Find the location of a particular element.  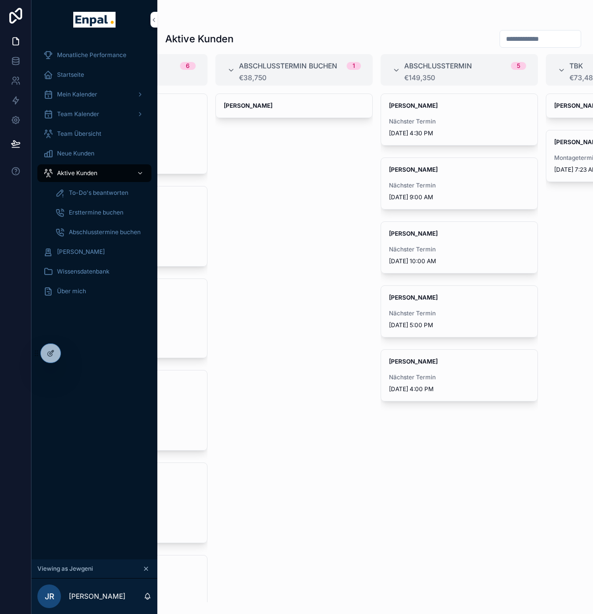

a: Team Kalender is located at coordinates (94, 114).